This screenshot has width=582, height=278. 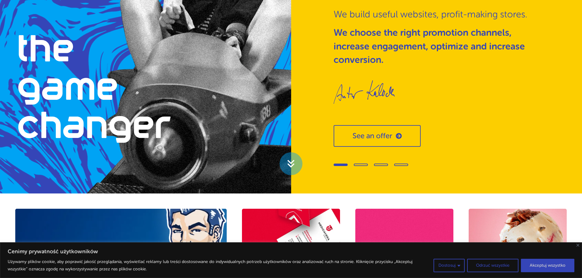 What do you see at coordinates (291, 252) in the screenshot?
I see `p: Cenimy prywatność użytkowników` at bounding box center [291, 252].